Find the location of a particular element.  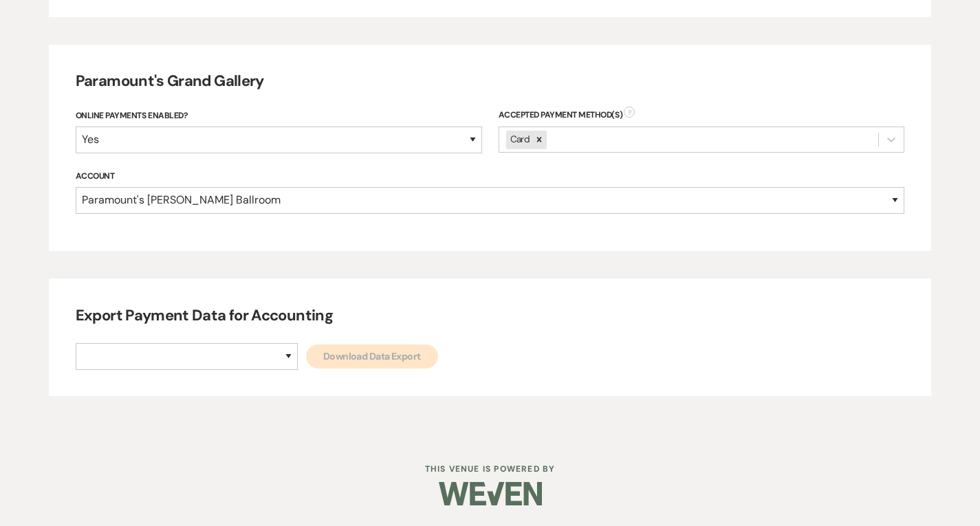

button: Download Data Export is located at coordinates (373, 357).